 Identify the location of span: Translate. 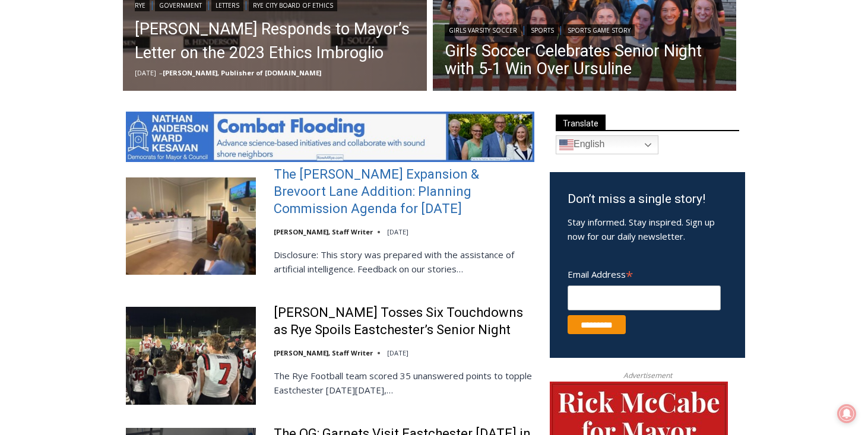
(581, 122).